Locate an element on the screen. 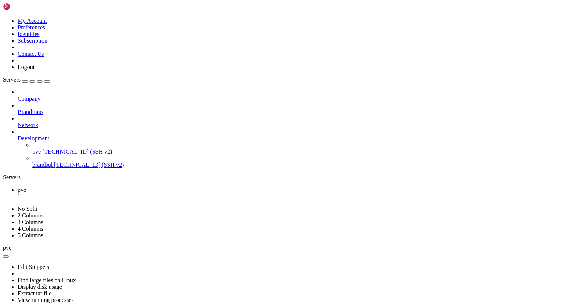 The image size is (564, 306). a: Extract tar file is located at coordinates (35, 293).